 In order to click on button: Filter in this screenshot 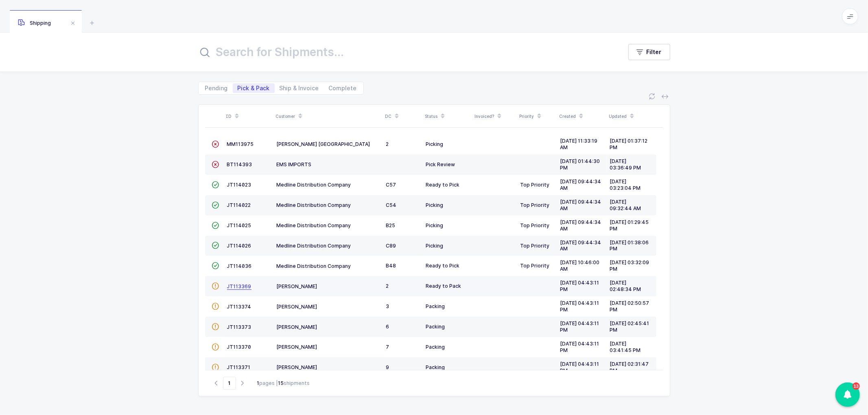, I will do `click(649, 52)`.